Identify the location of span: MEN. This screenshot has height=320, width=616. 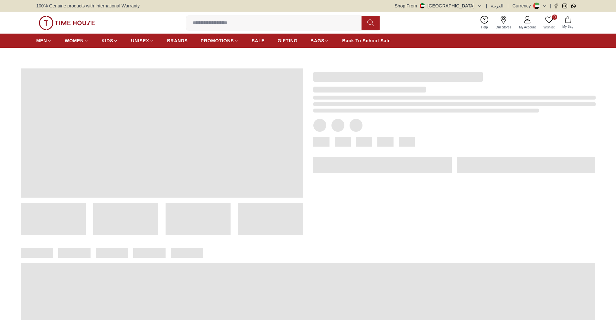
(41, 41).